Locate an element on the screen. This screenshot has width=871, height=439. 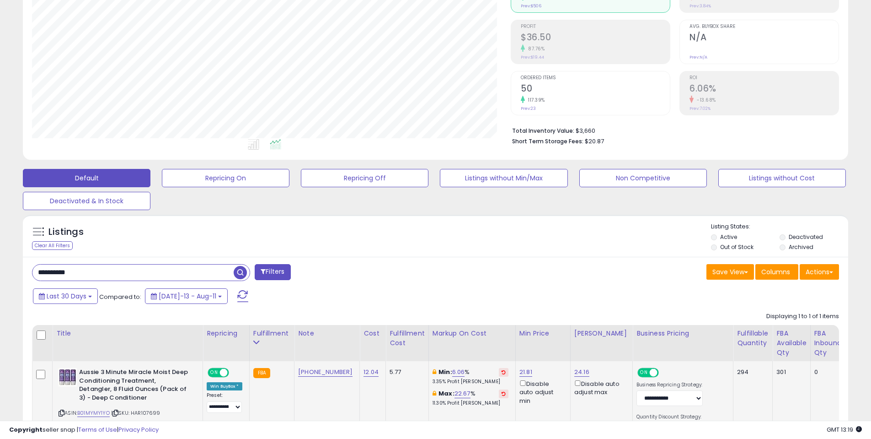
div: 5.77 is located at coordinates (406, 372).